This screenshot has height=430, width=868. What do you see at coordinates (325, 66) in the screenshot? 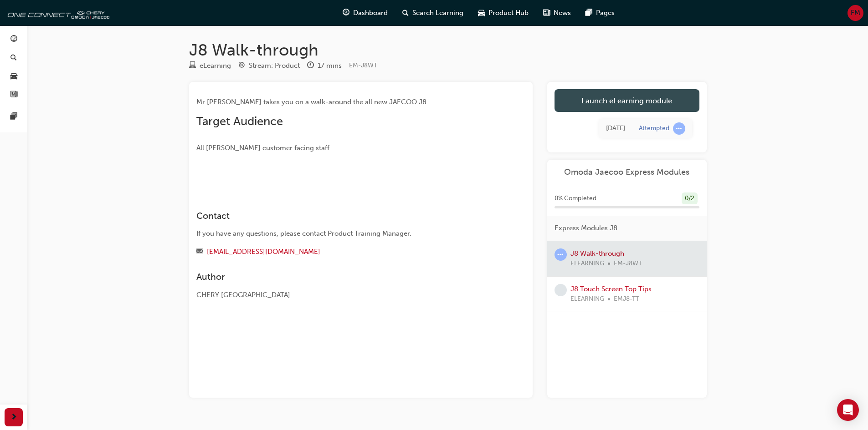
I see `div: Duration` at bounding box center [325, 66].